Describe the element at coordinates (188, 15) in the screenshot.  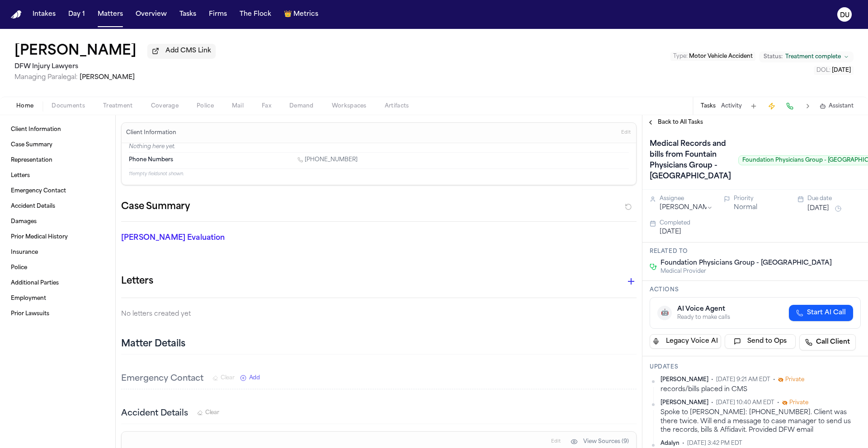
I see `a: Tasks` at that location.